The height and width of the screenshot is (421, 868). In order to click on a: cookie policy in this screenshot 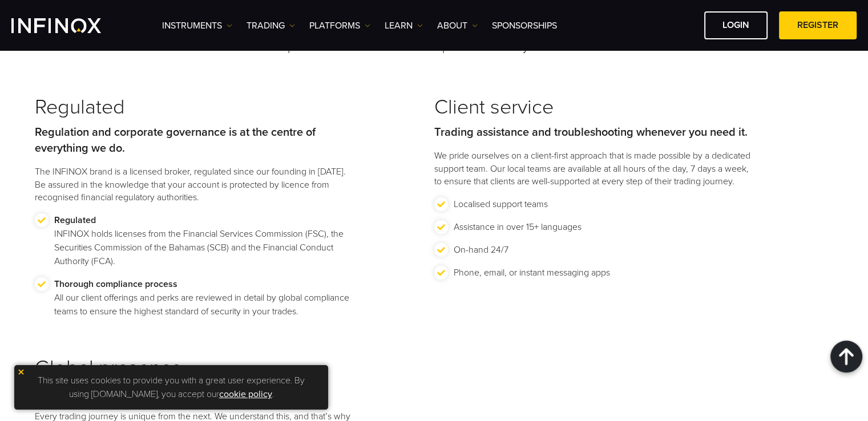, I will do `click(245, 395)`.